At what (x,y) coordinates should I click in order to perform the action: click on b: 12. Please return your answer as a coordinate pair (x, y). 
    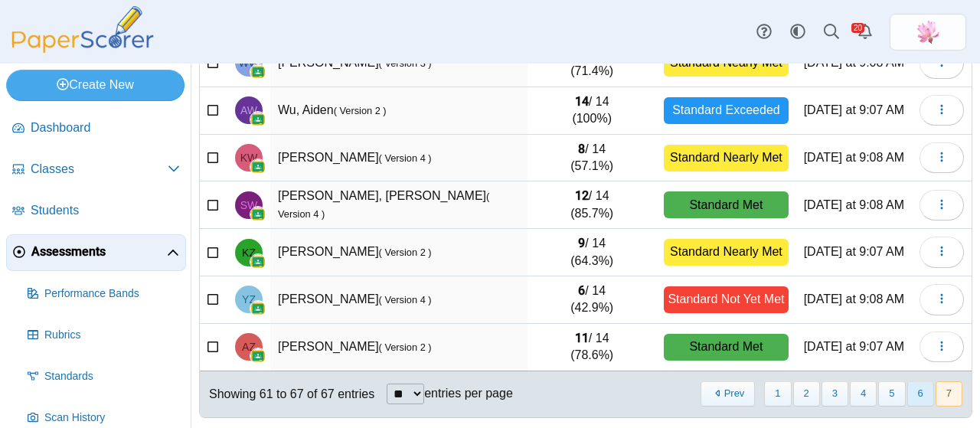
    Looking at the image, I should click on (582, 195).